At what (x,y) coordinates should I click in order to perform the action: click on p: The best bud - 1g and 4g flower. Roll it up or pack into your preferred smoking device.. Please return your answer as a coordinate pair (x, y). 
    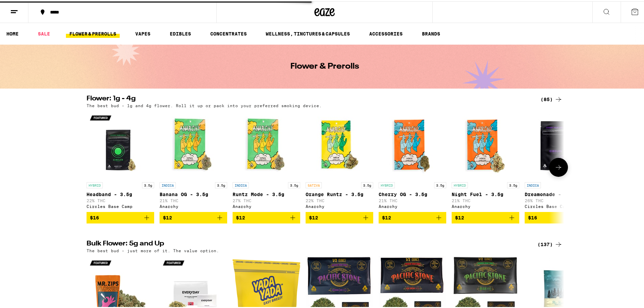
    Looking at the image, I should click on (204, 104).